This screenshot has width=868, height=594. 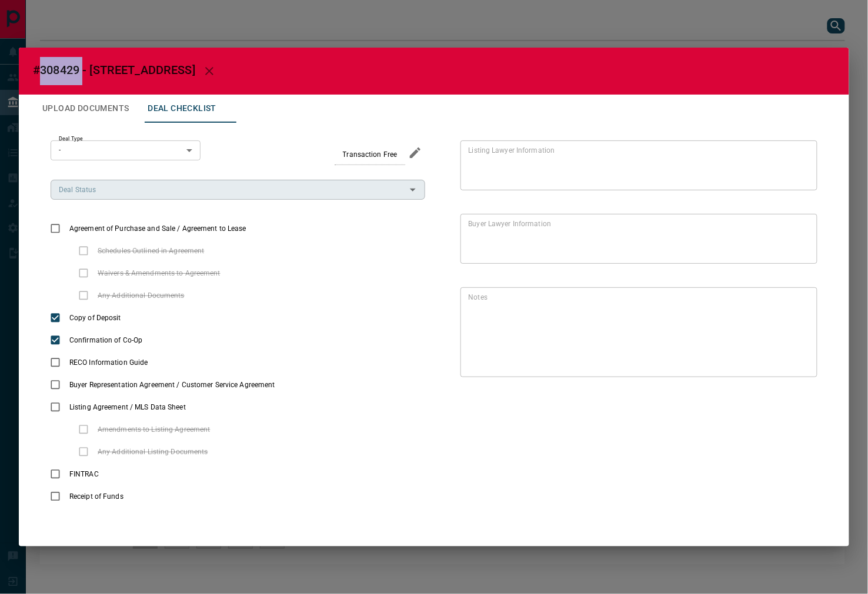 What do you see at coordinates (108, 362) in the screenshot?
I see `span: RECO Information Guide` at bounding box center [108, 362].